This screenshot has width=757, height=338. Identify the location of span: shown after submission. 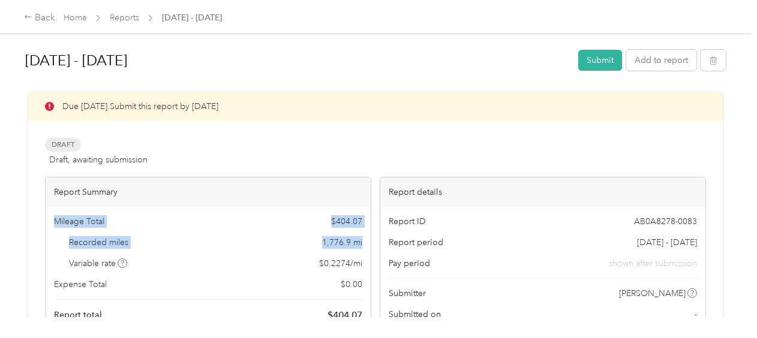
(652, 263).